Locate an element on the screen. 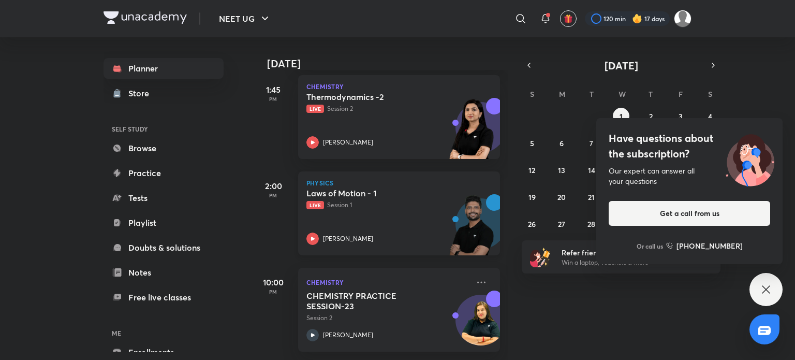  abbr: October 19, 2025 is located at coordinates (532, 197).